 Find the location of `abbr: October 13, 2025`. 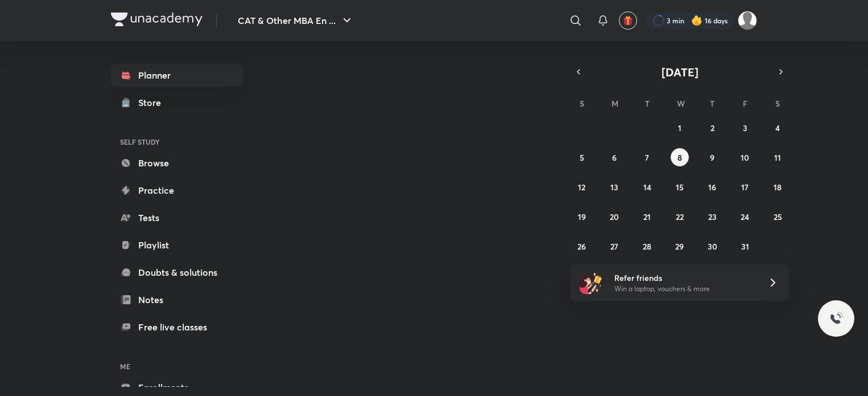

abbr: October 13, 2025 is located at coordinates (614, 187).